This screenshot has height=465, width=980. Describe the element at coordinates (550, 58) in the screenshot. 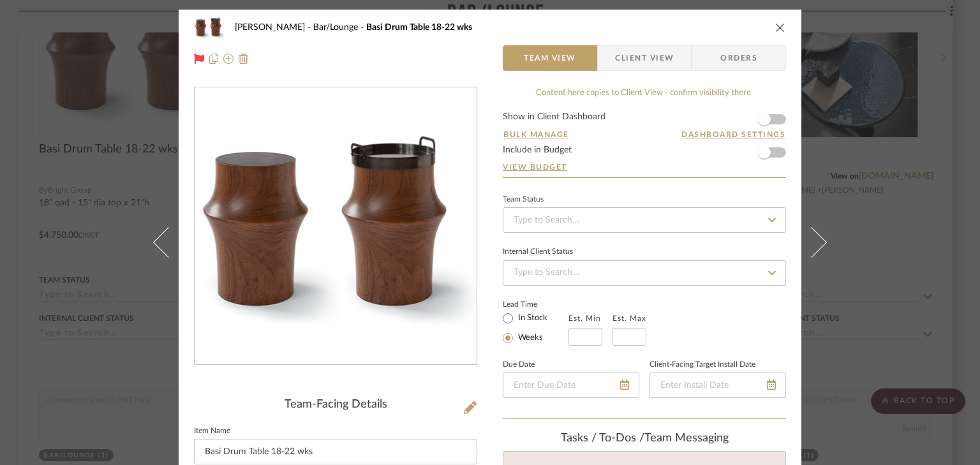

I see `span: Team View` at that location.